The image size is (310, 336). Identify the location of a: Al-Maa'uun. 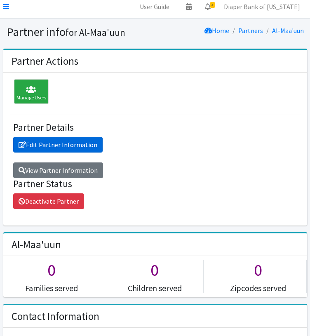
(288, 31).